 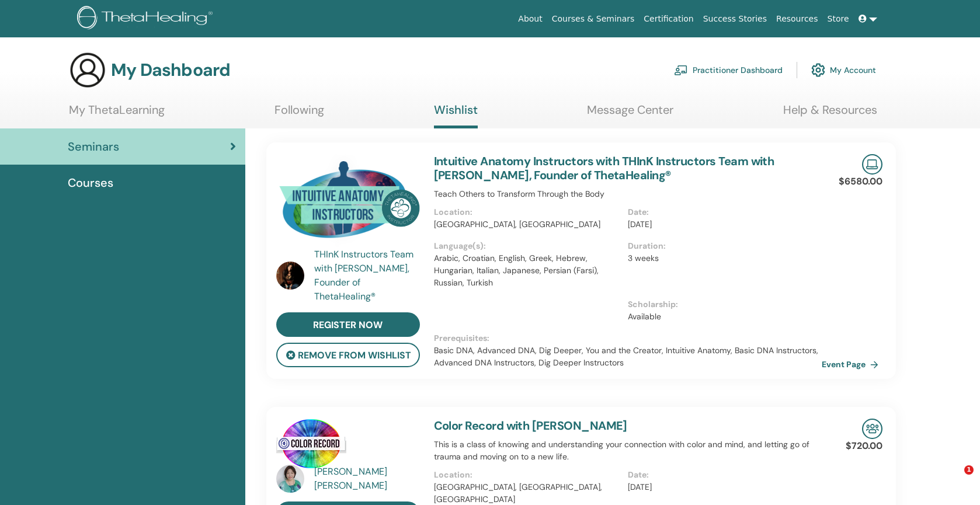 I want to click on a: Store, so click(x=838, y=19).